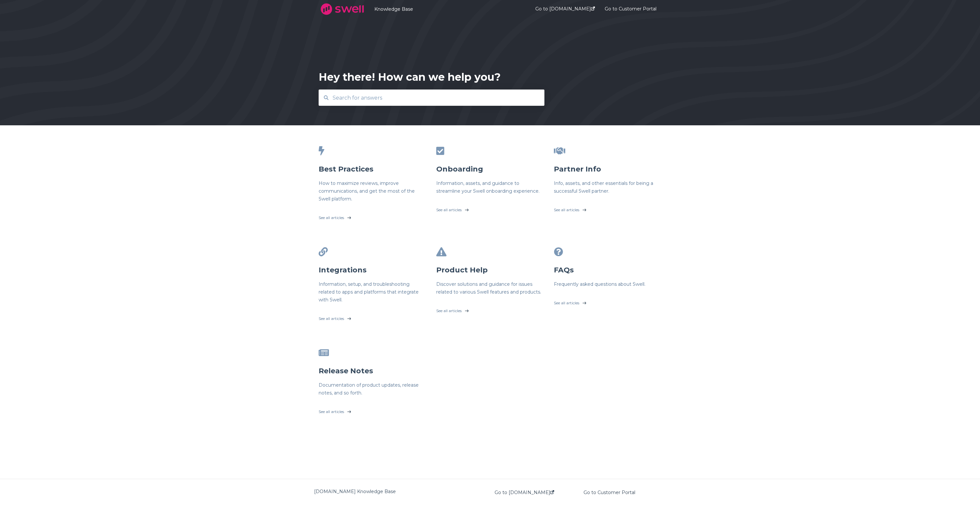 The height and width of the screenshot is (511, 980). What do you see at coordinates (490, 288) in the screenshot?
I see `h6: Discover solutions and guidance for issues related to various Swell features and products.` at bounding box center [490, 288].